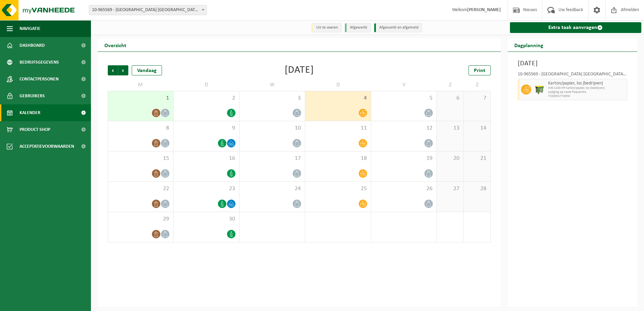  Describe the element at coordinates (30, 28) in the screenshot. I see `span: Navigatie` at that location.